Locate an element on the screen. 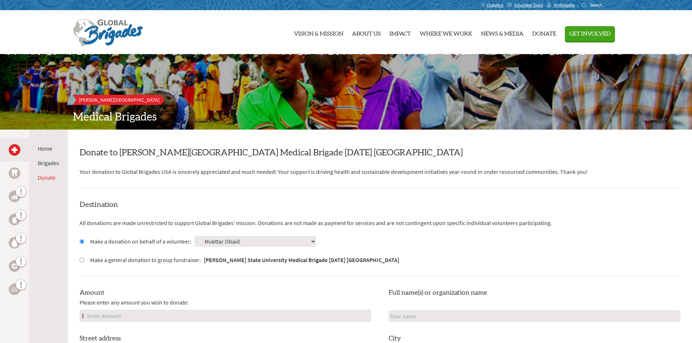 The width and height of the screenshot is (692, 343). a: Where We Work is located at coordinates (446, 32).